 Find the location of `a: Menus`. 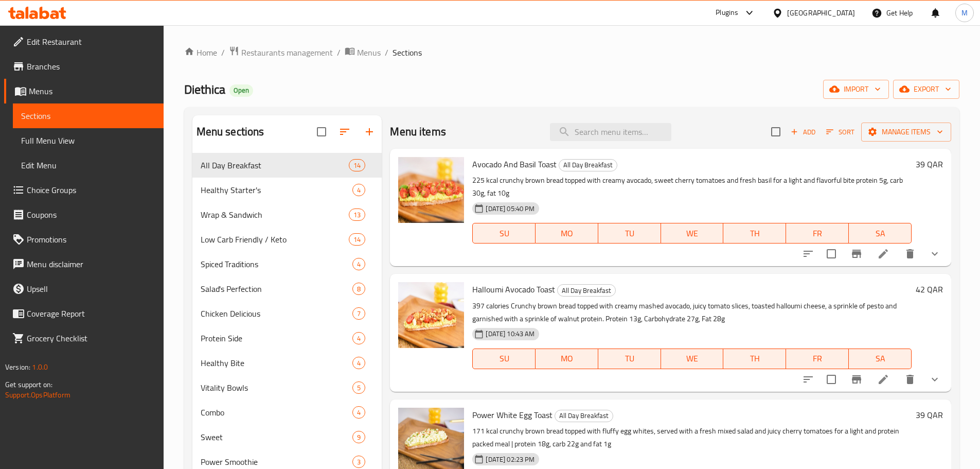

a: Menus is located at coordinates (84, 91).